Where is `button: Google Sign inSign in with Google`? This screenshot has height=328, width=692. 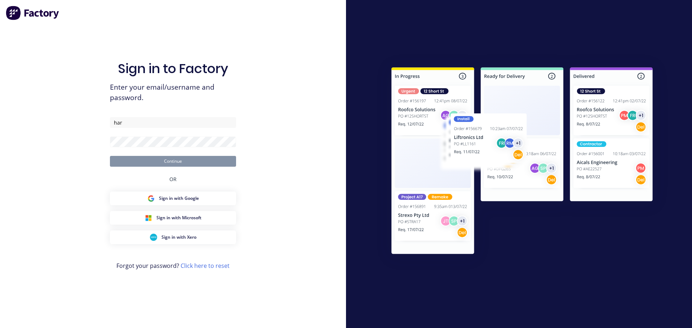
button: Google Sign inSign in with Google is located at coordinates (173, 198).